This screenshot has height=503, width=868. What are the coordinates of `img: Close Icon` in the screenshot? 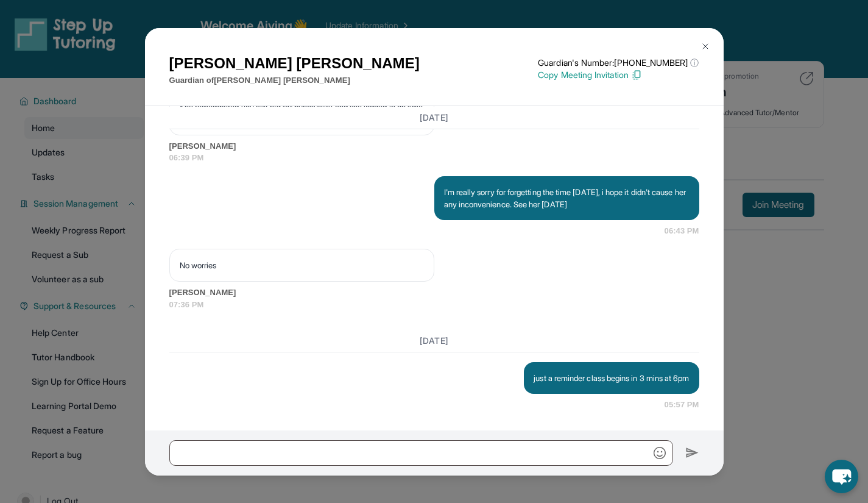 It's located at (706, 46).